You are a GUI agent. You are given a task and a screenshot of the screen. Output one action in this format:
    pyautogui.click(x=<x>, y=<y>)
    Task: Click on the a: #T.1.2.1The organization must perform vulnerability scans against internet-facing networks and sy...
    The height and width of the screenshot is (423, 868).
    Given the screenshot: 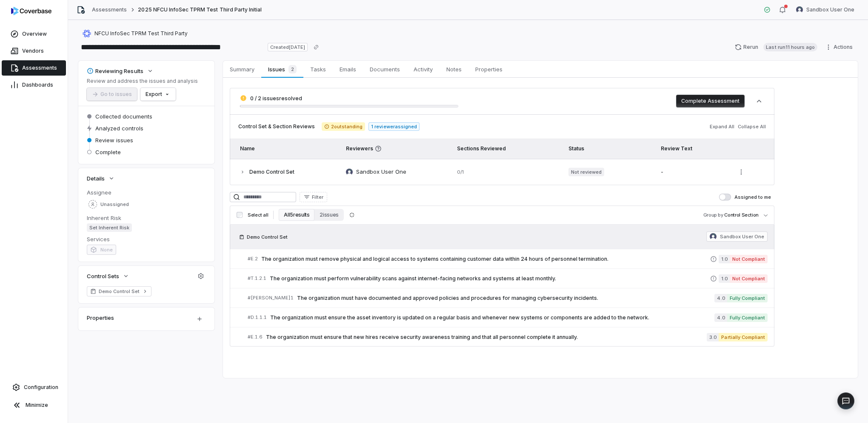 What is the action you would take?
    pyautogui.click(x=507, y=279)
    